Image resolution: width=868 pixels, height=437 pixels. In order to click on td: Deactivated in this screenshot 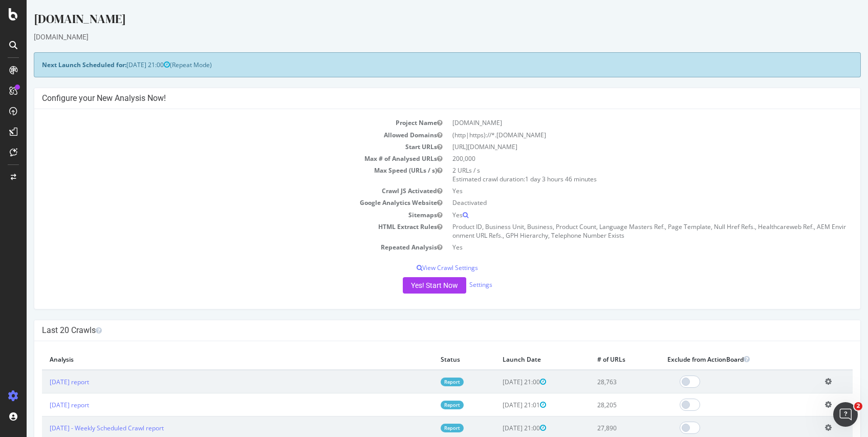, I will do `click(623, 203)`.